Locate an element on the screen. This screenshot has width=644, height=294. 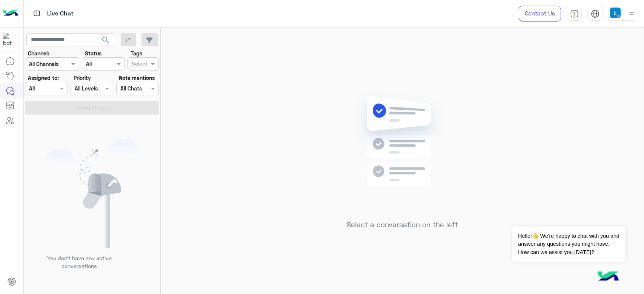
img: profile is located at coordinates (632, 13).